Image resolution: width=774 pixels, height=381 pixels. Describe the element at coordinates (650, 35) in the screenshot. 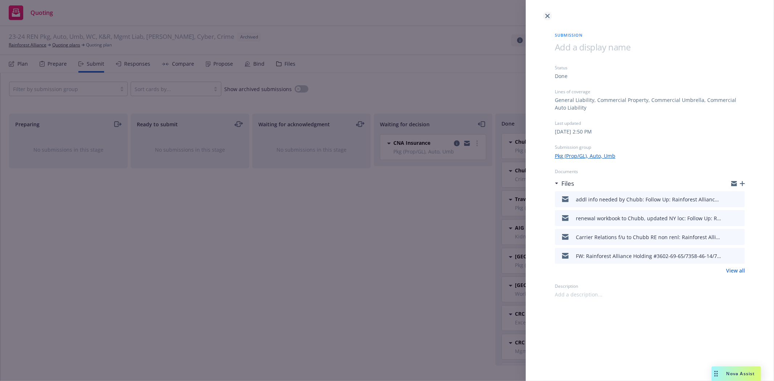

I see `span: Submission` at that location.